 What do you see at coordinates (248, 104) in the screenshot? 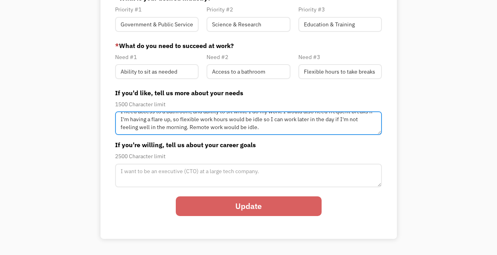
I see `div: 1500 Character limit` at bounding box center [248, 104].